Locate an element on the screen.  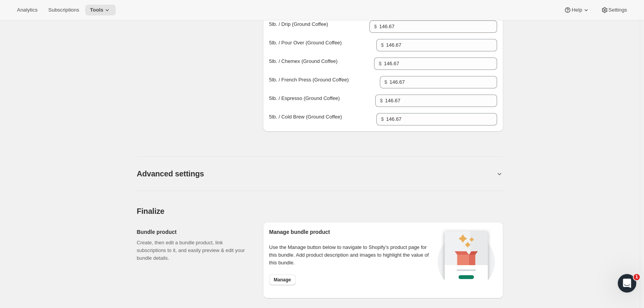
span: Analytics is located at coordinates (27, 10).